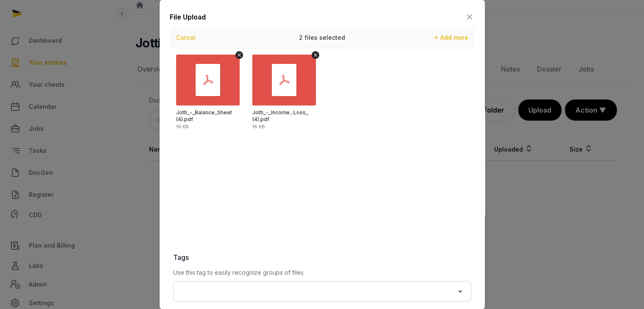 This screenshot has height=309, width=644. Describe the element at coordinates (207, 115) in the screenshot. I see `div: Jotti_-_Balance_Sheet (4).pdf` at that location.